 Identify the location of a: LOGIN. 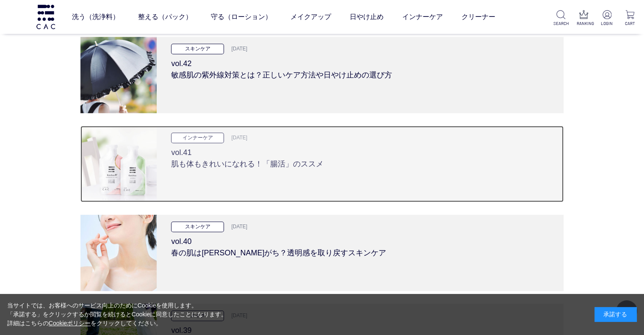
(607, 18).